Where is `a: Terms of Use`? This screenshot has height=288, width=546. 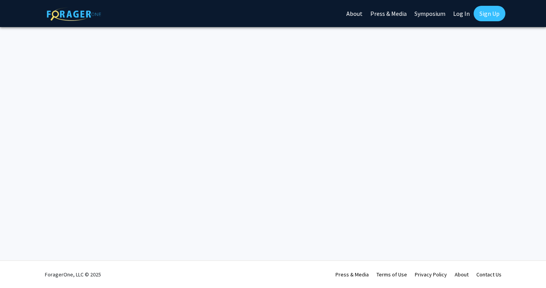 a: Terms of Use is located at coordinates (391, 275).